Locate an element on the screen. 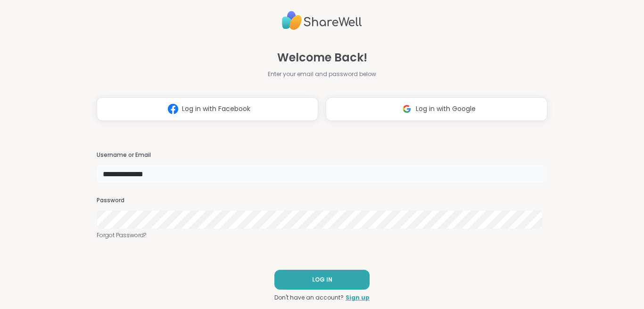 This screenshot has height=309, width=644. button: Log in with Google is located at coordinates (436, 109).